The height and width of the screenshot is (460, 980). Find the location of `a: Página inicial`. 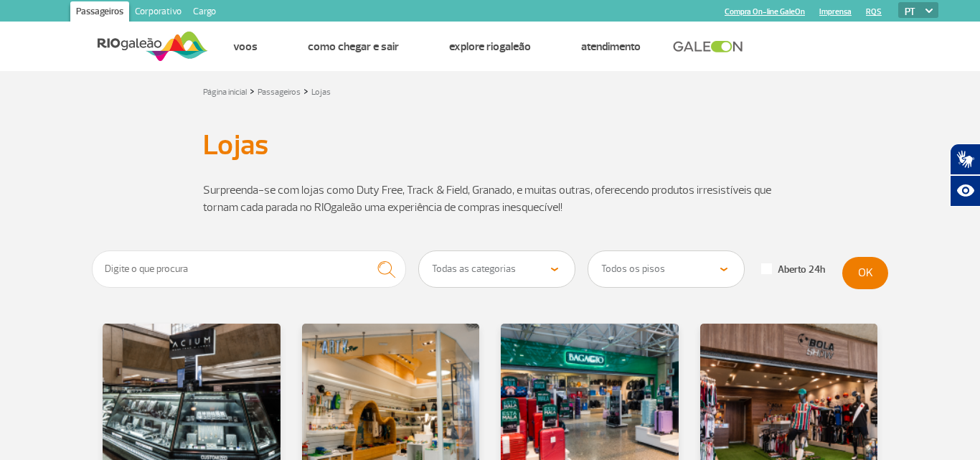

a: Página inicial is located at coordinates (225, 92).